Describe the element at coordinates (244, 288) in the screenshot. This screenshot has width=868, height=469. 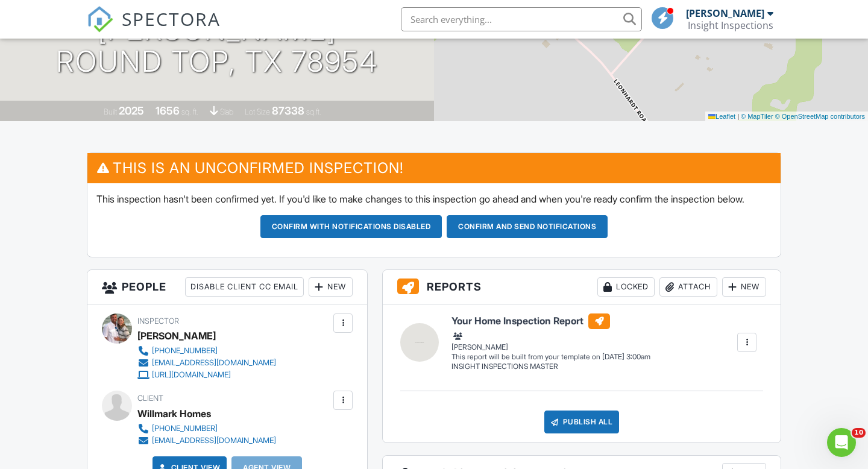
I see `div: Disable Client CC Email` at that location.